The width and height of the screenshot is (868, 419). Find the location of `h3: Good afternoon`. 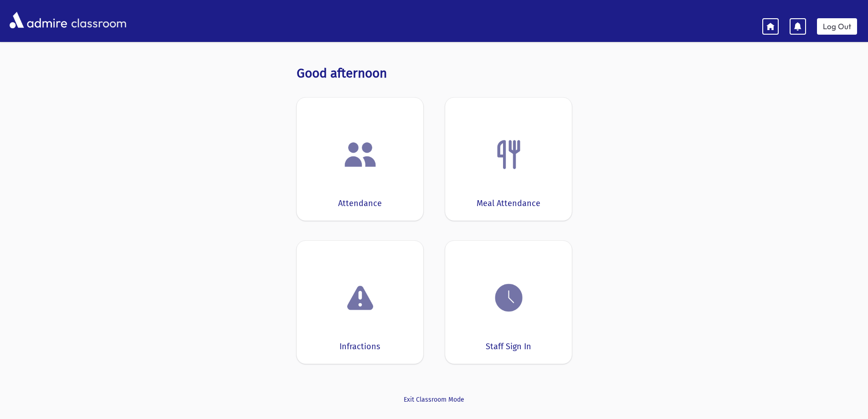

h3: Good afternoon is located at coordinates (434, 73).